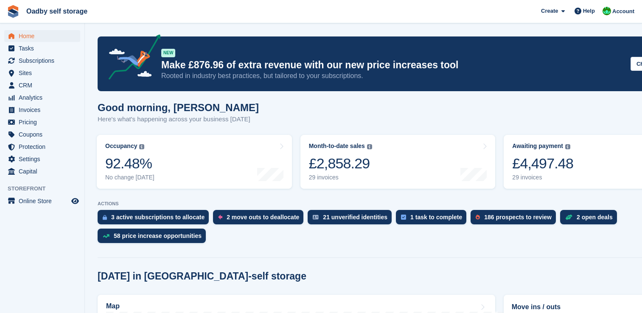  I want to click on span: Create, so click(549, 11).